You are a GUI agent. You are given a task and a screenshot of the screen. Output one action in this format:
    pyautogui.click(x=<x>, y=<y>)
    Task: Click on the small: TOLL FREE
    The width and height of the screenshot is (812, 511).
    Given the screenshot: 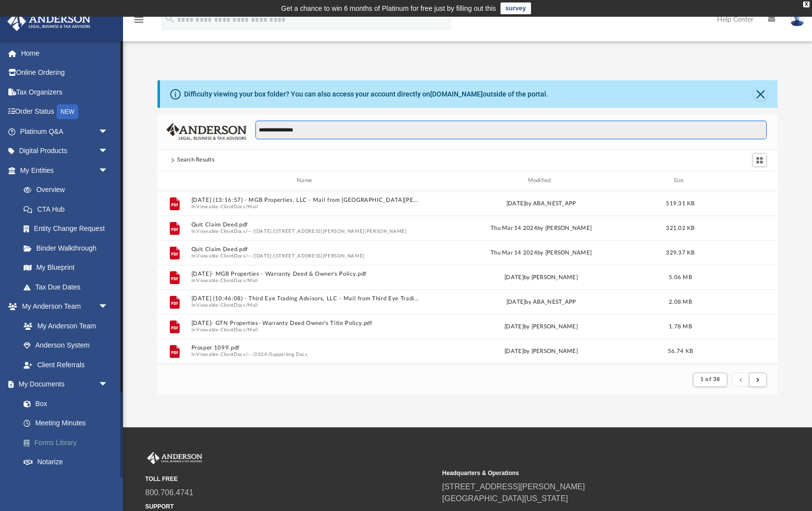 What is the action you would take?
    pyautogui.click(x=291, y=479)
    